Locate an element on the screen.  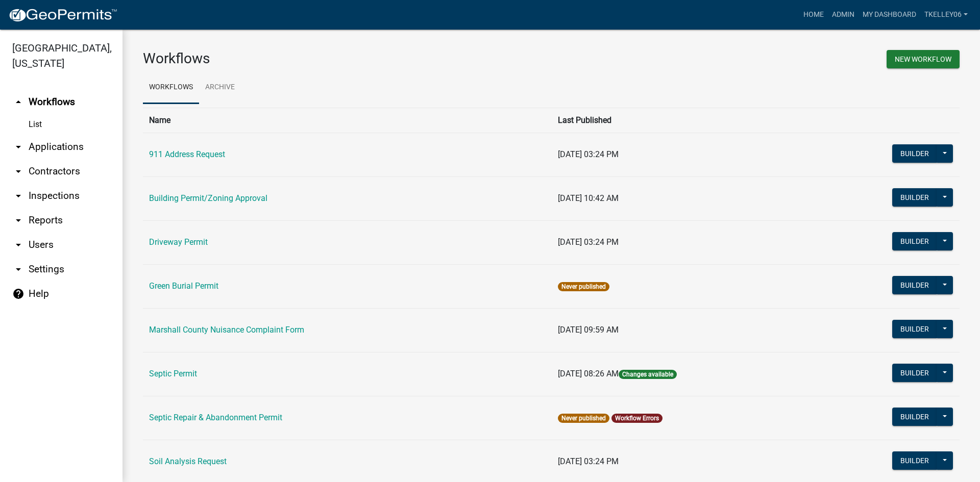
span: Changes available is located at coordinates (648, 374).